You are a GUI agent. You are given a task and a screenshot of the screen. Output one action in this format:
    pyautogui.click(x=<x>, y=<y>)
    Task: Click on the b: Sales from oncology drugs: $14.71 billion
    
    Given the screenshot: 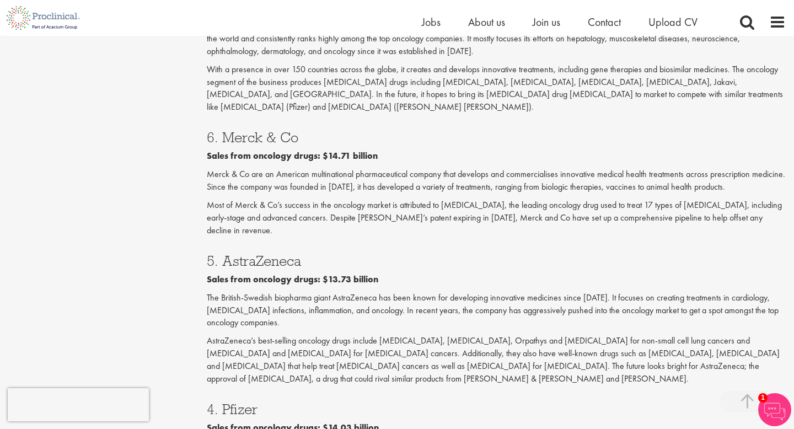 What is the action you would take?
    pyautogui.click(x=292, y=155)
    